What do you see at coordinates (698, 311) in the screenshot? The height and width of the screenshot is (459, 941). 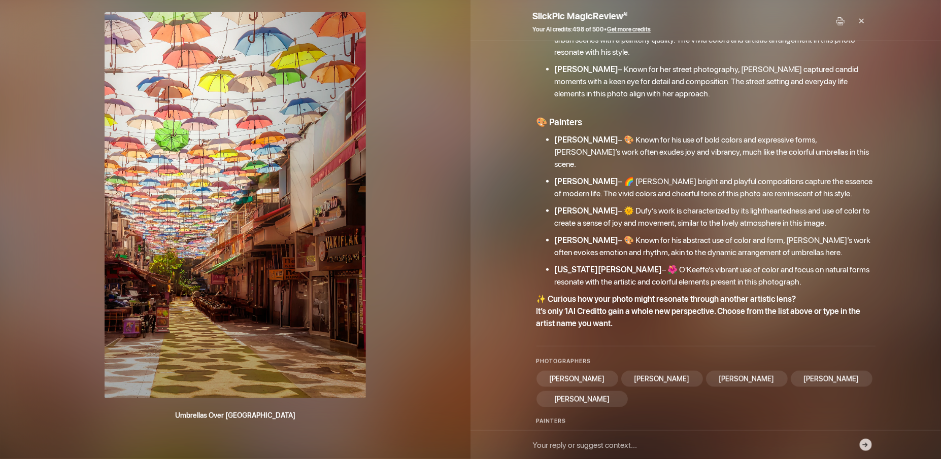 I see `b: ✨ Curious how your photo might resonate through another artistic lens? It’s only 1 to gain a whol...` at bounding box center [698, 311].